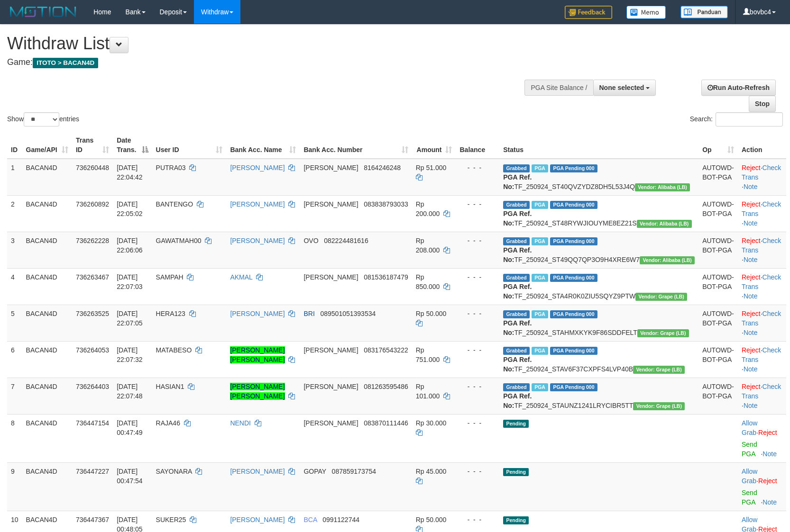 This screenshot has width=790, height=532. Describe the element at coordinates (539, 351) in the screenshot. I see `span: Marked by bovbc3` at that location.